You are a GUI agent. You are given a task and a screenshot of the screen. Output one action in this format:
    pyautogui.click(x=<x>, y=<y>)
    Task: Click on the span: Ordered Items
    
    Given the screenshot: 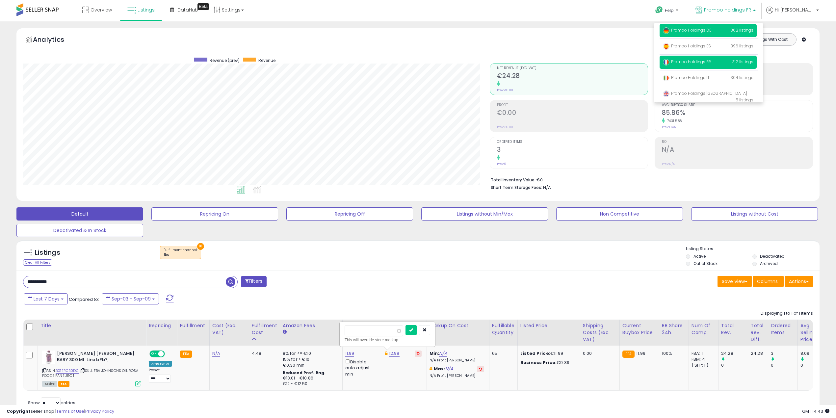 What is the action you would take?
    pyautogui.click(x=573, y=142)
    